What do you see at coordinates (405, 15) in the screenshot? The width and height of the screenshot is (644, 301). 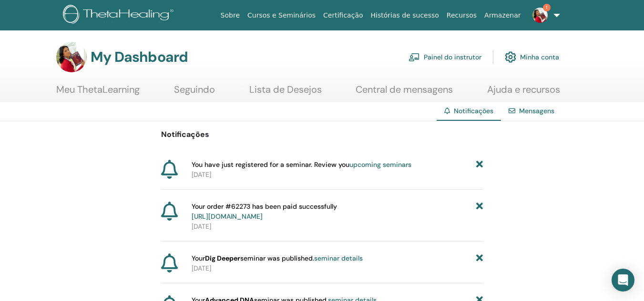 I see `a: Histórias de sucesso` at bounding box center [405, 15].